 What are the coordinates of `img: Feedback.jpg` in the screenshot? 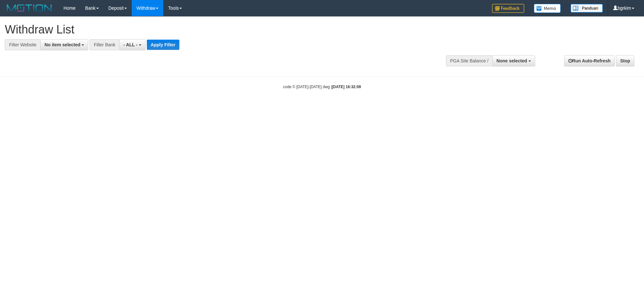 It's located at (508, 8).